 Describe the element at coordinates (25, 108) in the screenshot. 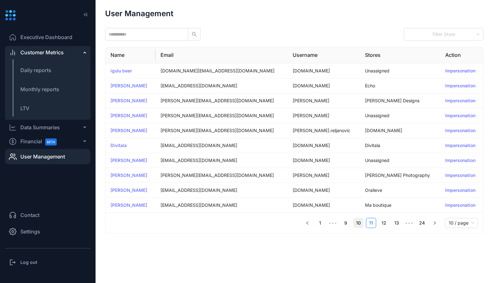

I see `span: LTV` at that location.